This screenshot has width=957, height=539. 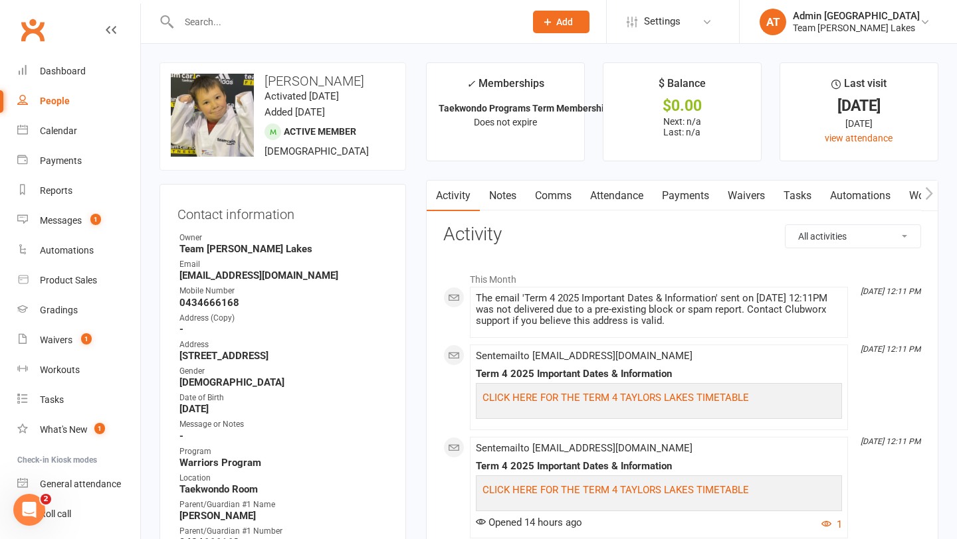 I want to click on a: What's New1, so click(x=78, y=430).